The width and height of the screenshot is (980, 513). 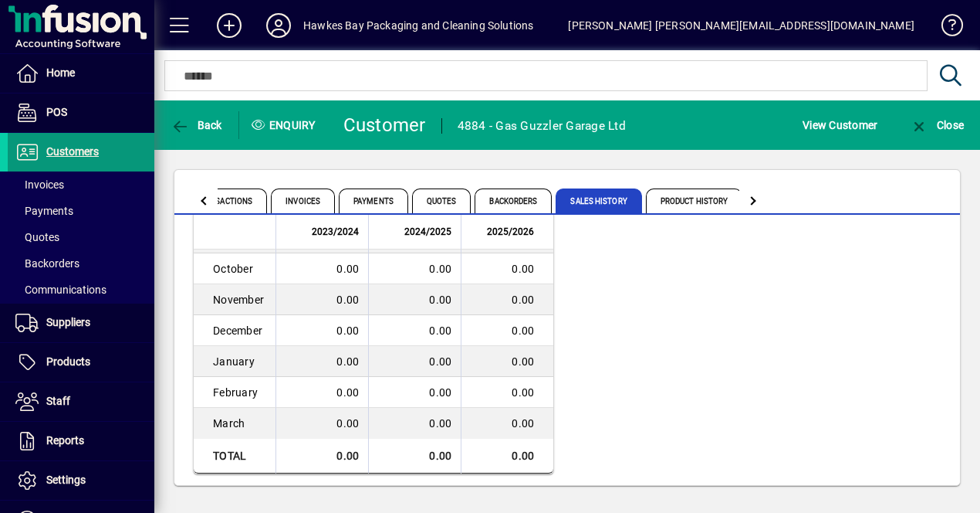 I want to click on span: Reports, so click(x=64, y=440).